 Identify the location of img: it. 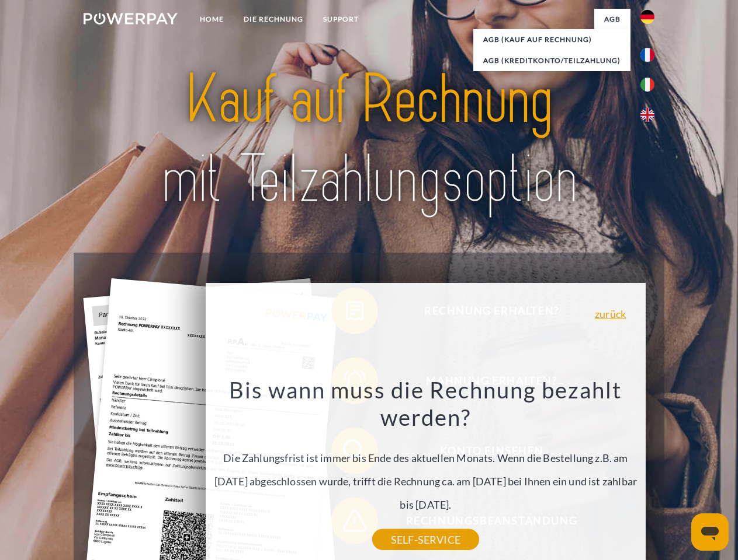
(647, 85).